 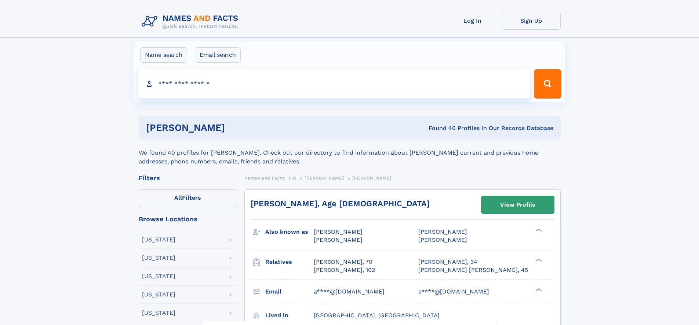 What do you see at coordinates (289, 316) in the screenshot?
I see `h3: Lived in` at bounding box center [289, 316].